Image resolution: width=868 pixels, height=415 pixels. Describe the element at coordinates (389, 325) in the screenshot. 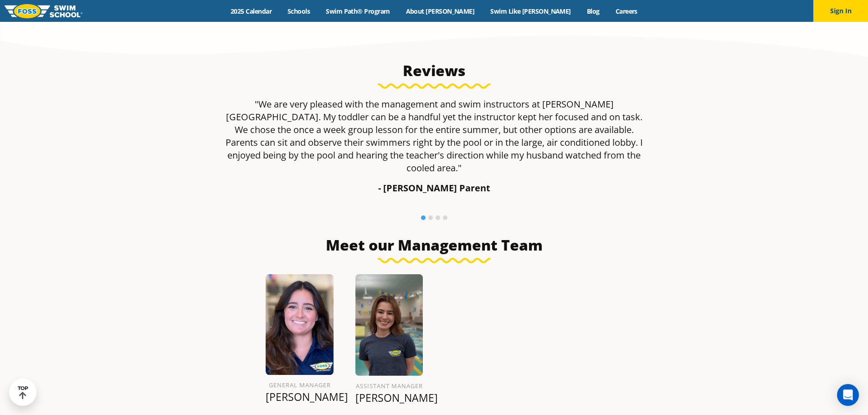

I see `img: Kate-Crahen.png` at that location.